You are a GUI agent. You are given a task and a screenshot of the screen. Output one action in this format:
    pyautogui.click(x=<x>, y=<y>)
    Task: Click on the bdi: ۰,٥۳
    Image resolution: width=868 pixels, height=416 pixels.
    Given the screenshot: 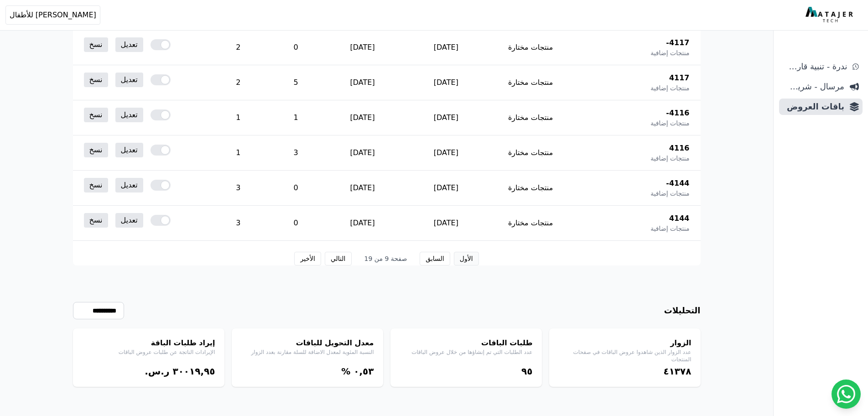 What is the action you would take?
    pyautogui.click(x=363, y=371)
    